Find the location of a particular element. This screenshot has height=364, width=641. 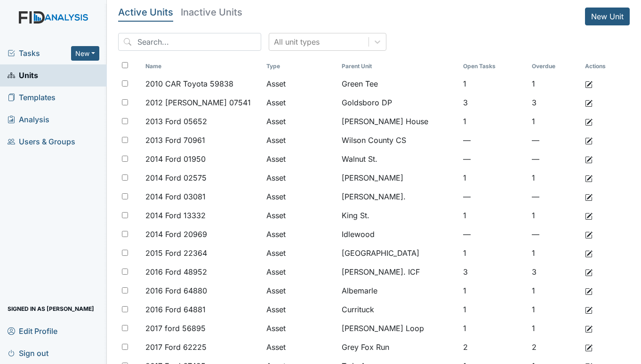

td: Goldsboro DP is located at coordinates (398, 102).